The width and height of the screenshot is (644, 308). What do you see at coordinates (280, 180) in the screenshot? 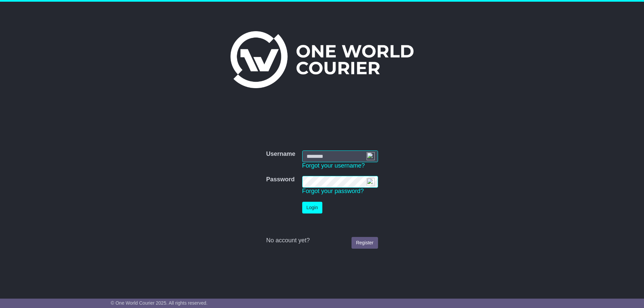
I see `label: Password` at bounding box center [280, 180].